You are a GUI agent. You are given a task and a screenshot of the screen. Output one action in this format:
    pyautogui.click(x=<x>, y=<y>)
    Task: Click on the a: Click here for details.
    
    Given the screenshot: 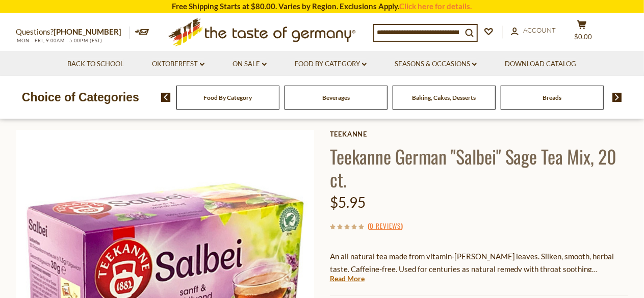 What is the action you would take?
    pyautogui.click(x=436, y=6)
    